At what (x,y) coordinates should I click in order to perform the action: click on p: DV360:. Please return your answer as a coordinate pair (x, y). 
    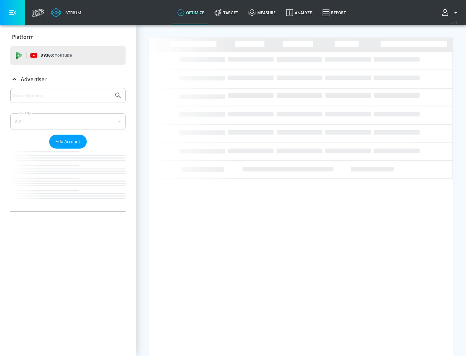
    Looking at the image, I should click on (56, 55).